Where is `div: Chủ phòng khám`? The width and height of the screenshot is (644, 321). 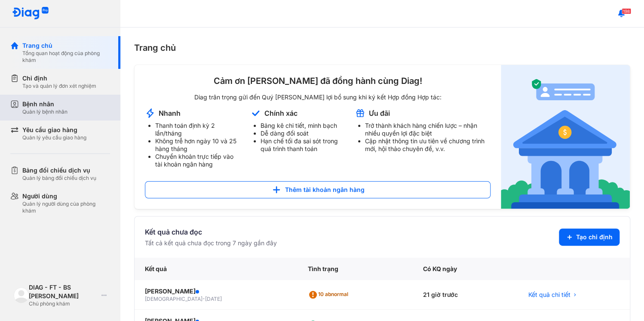
div: Chủ phòng khám is located at coordinates (63, 304).